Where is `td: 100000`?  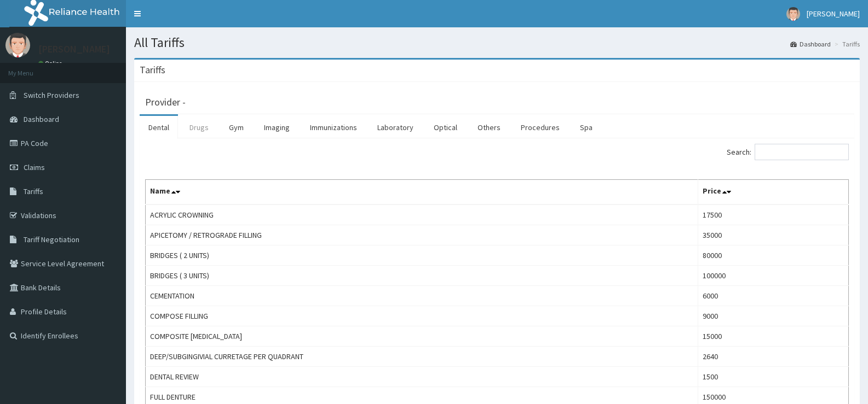 td: 100000 is located at coordinates (773, 276).